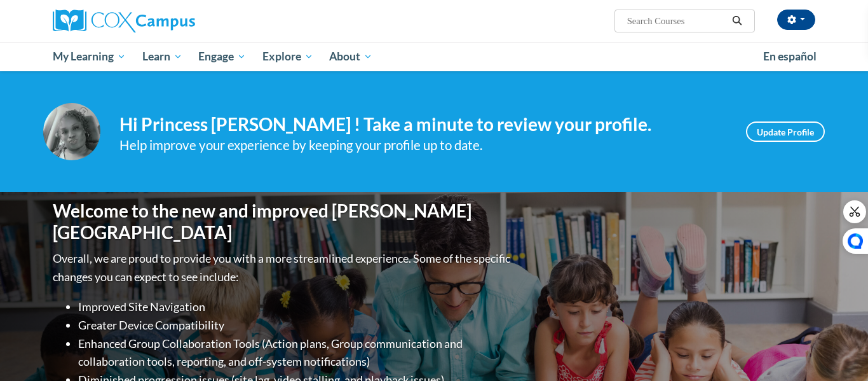 This screenshot has height=381, width=868. I want to click on a: Learn, so click(162, 57).